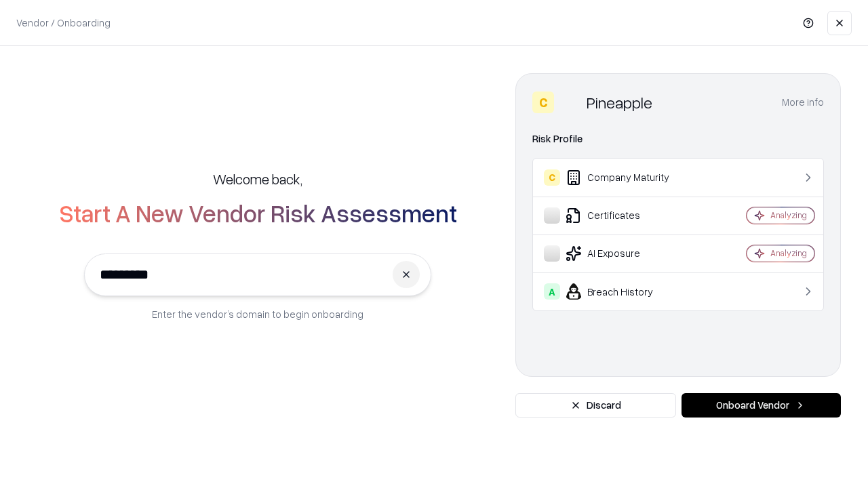 This screenshot has width=868, height=488. What do you see at coordinates (625, 177) in the screenshot?
I see `div: Company Maturity` at bounding box center [625, 177].